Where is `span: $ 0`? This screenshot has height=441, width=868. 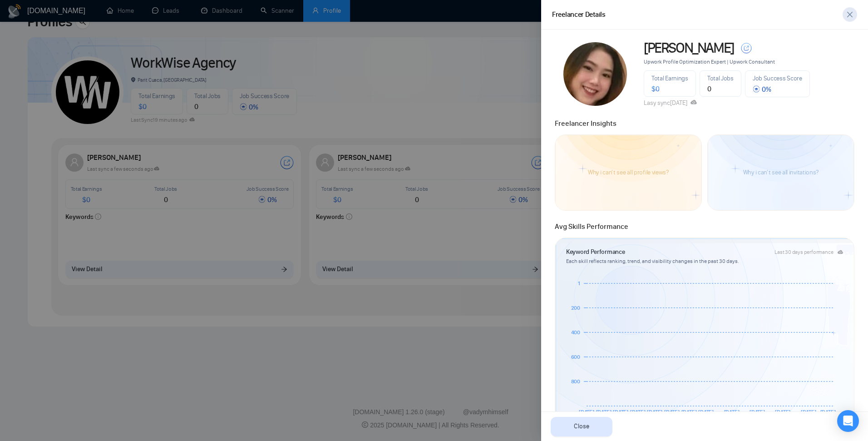
span: $ 0 is located at coordinates (655, 89).